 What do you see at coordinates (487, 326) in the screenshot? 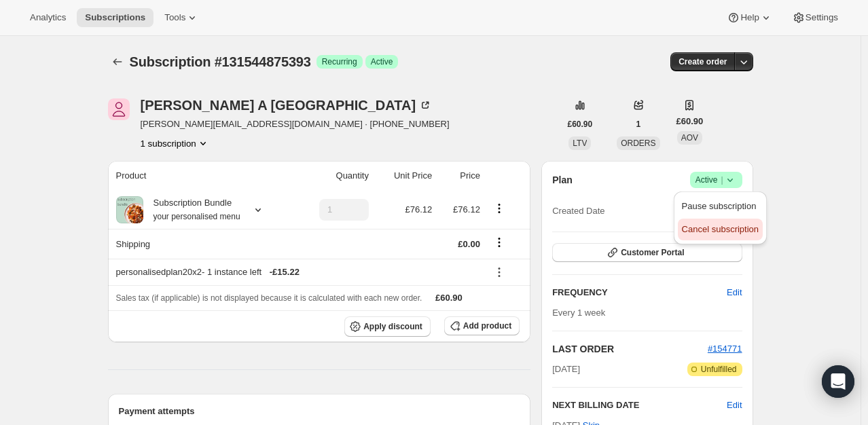
I see `span: Add product` at bounding box center [487, 326].